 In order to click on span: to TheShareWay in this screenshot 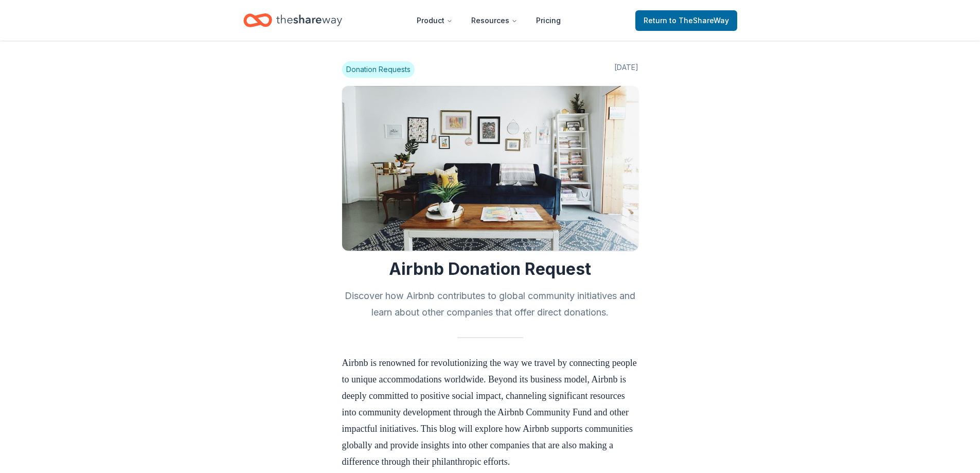, I will do `click(699, 20)`.